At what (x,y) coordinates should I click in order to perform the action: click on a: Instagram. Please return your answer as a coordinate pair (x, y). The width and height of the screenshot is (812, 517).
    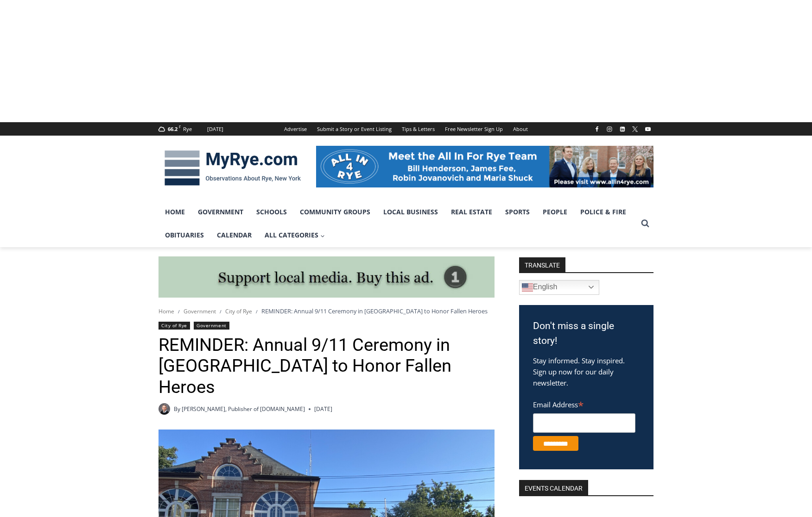
    Looking at the image, I should click on (610, 130).